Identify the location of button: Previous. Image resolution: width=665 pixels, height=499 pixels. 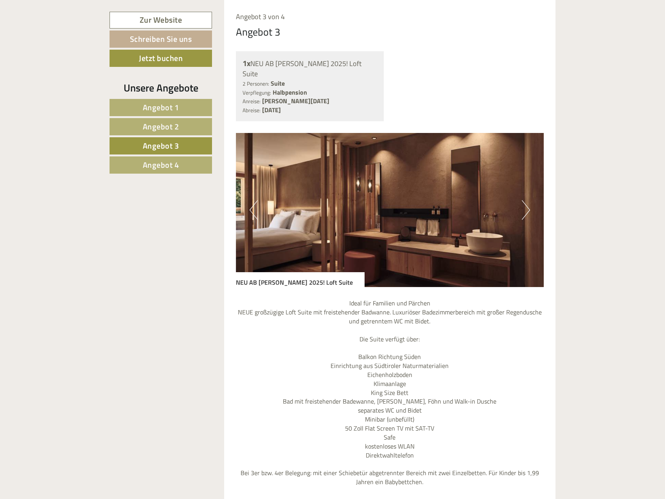
(253, 210).